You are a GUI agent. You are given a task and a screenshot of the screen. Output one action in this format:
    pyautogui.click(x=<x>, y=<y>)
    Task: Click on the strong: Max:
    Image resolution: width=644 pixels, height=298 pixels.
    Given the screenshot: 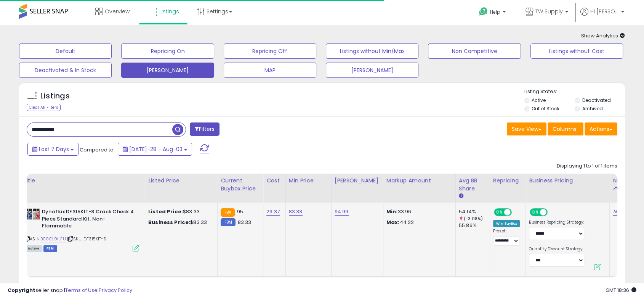 What is the action you would take?
    pyautogui.click(x=393, y=222)
    